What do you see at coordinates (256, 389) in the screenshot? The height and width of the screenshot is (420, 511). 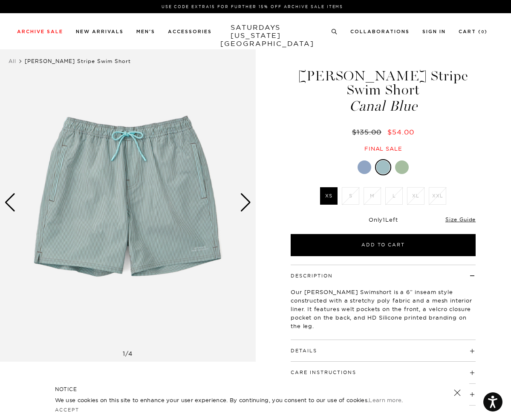 I see `h5: NOTICE` at bounding box center [256, 389].